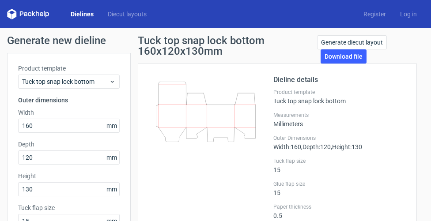  I want to click on span: Width : 160, so click(287, 147).